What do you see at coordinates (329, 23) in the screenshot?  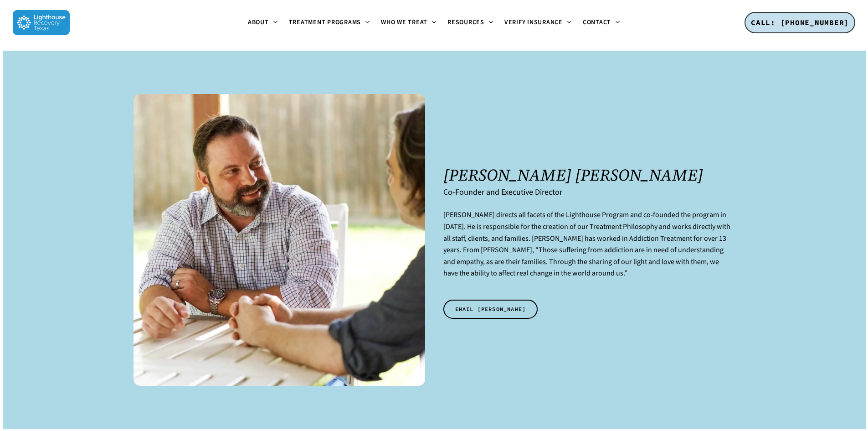 I see `a: Treatment Programs` at bounding box center [329, 23].